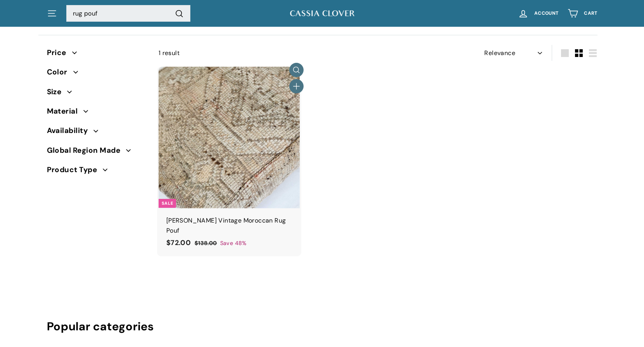  Describe the element at coordinates (128, 13) in the screenshot. I see `input: Search` at that location.